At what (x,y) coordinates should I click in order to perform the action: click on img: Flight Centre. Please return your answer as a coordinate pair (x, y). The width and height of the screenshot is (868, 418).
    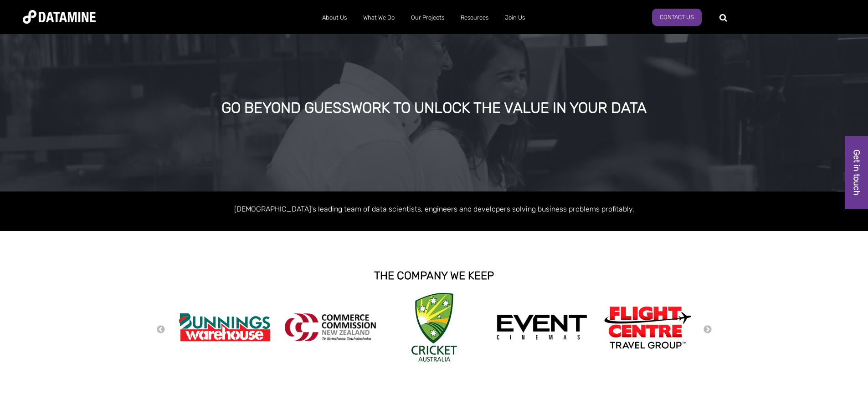
    Looking at the image, I should click on (648, 327).